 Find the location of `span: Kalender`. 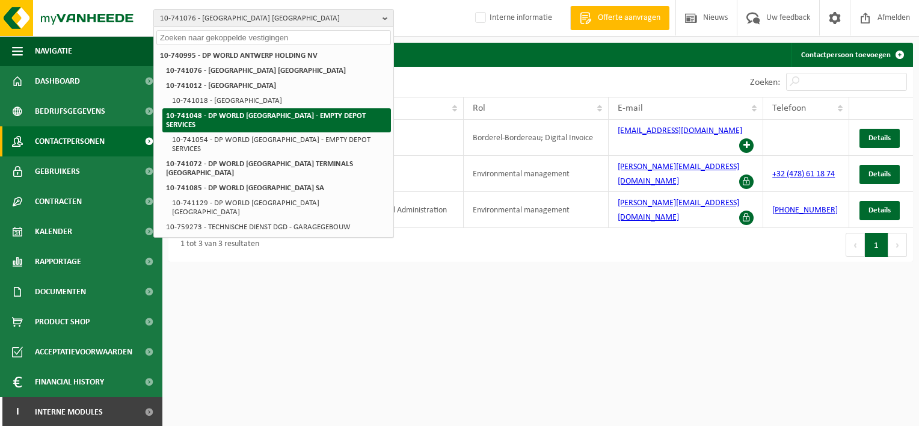

span: Kalender is located at coordinates (54, 232).